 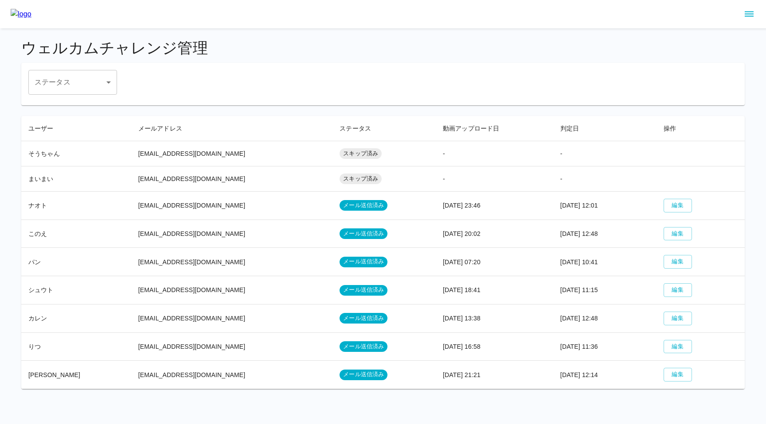 What do you see at coordinates (76, 234) in the screenshot?
I see `td: このえ` at bounding box center [76, 234].